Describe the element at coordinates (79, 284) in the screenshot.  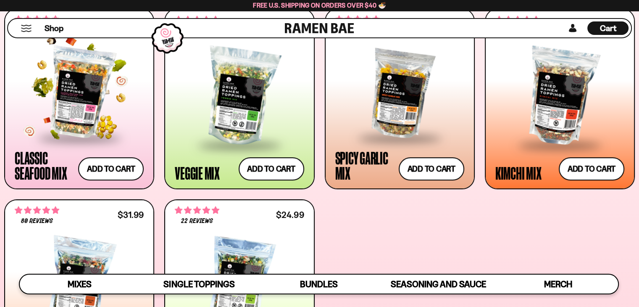
I see `span: Mixes` at that location.